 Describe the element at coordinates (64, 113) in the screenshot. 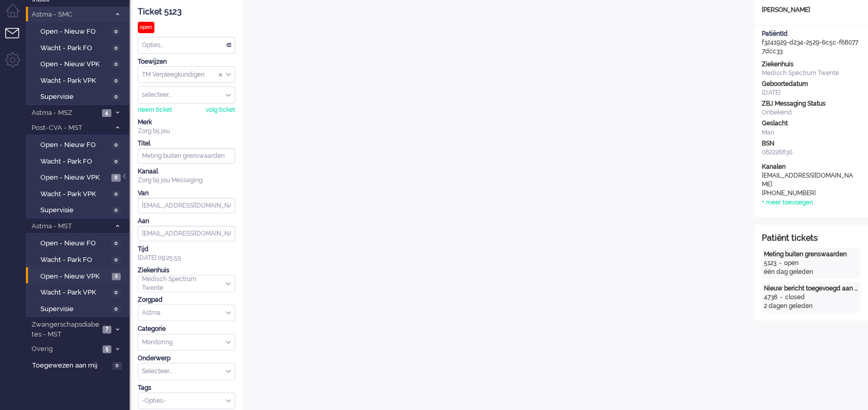

I see `span: Astma - MSZ` at that location.